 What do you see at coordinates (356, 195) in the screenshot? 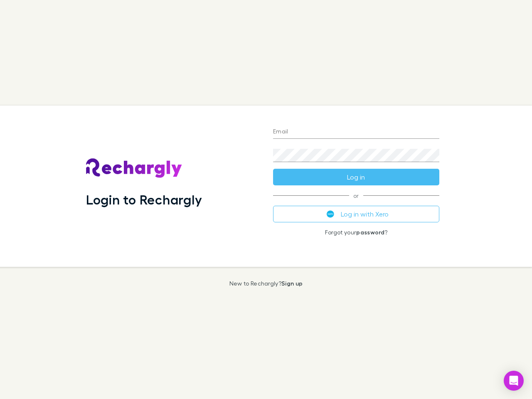
I see `span: or` at bounding box center [356, 195].